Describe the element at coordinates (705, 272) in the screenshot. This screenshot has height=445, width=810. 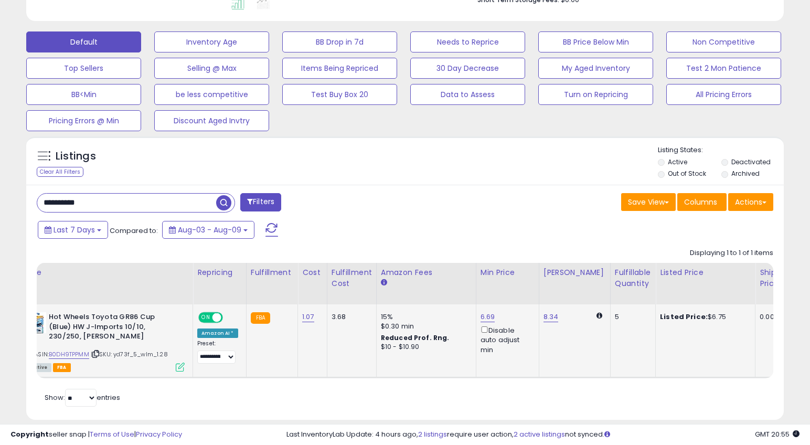
I see `div: Listed Price` at that location.